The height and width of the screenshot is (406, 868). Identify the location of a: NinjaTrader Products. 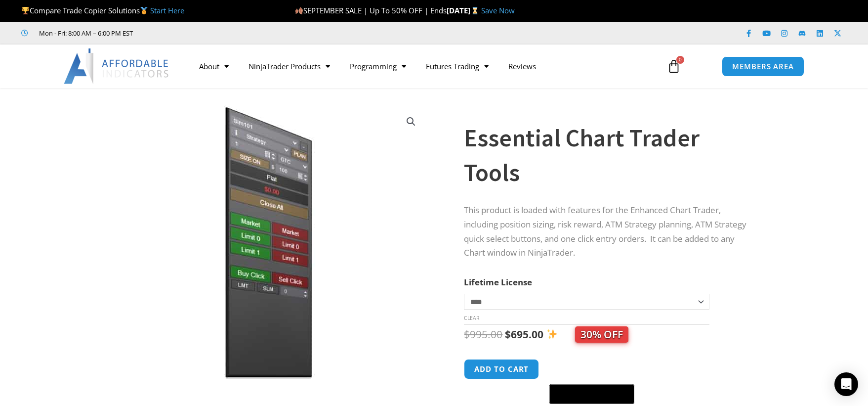
(289, 66).